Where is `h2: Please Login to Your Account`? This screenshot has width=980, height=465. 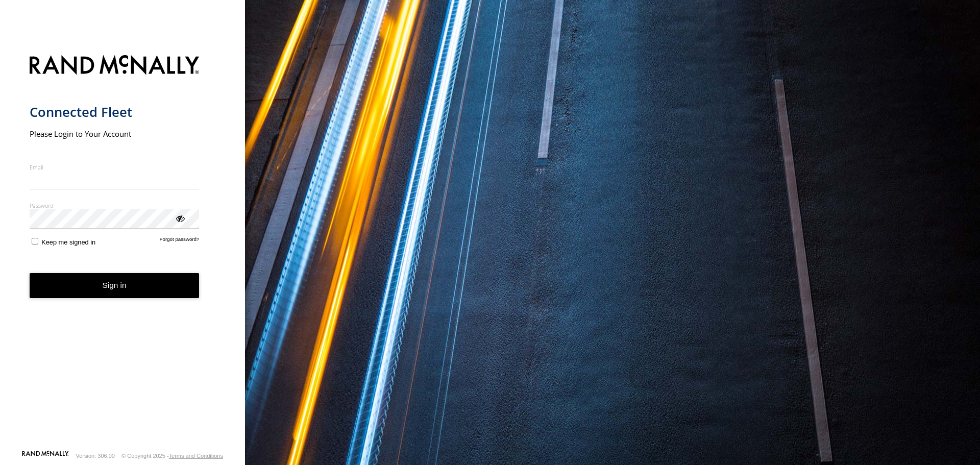 h2: Please Login to Your Account is located at coordinates (114, 134).